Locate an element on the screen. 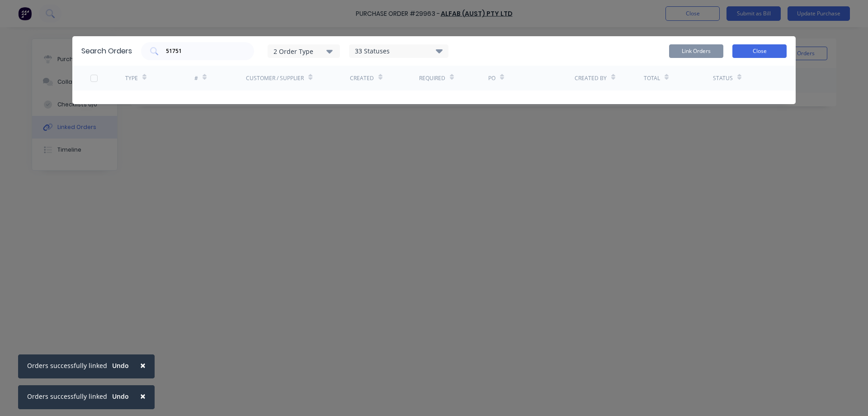  button: Link Orders is located at coordinates (696, 51).